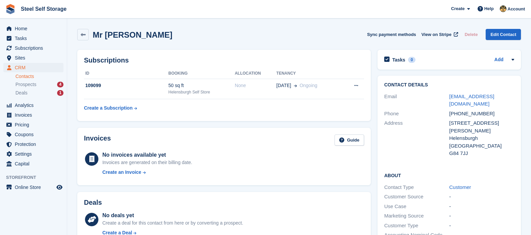 This screenshot has height=235, width=531. I want to click on a: Add, so click(499, 60).